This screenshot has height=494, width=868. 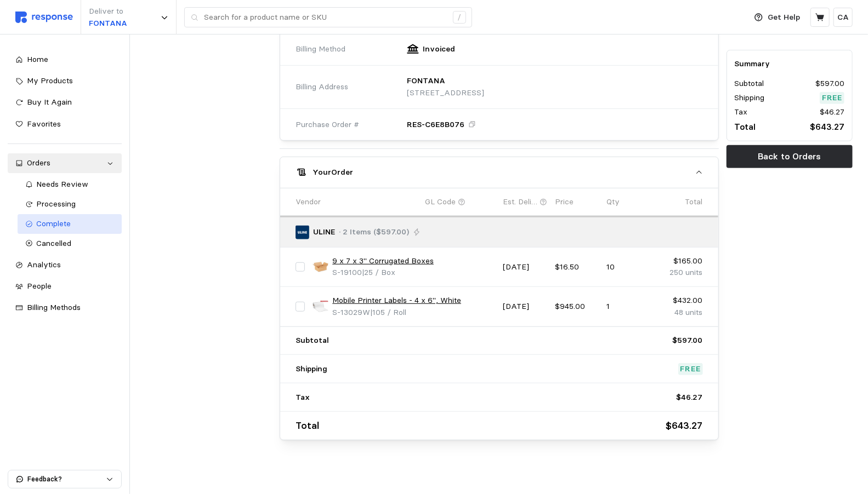 I want to click on p: Est. Delivery, so click(x=520, y=202).